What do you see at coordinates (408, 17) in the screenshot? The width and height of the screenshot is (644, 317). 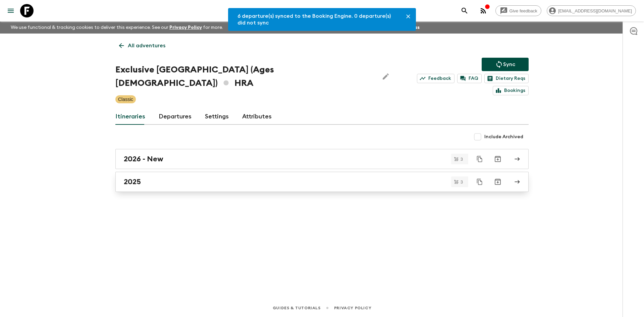 I see `button: Close` at bounding box center [408, 17].